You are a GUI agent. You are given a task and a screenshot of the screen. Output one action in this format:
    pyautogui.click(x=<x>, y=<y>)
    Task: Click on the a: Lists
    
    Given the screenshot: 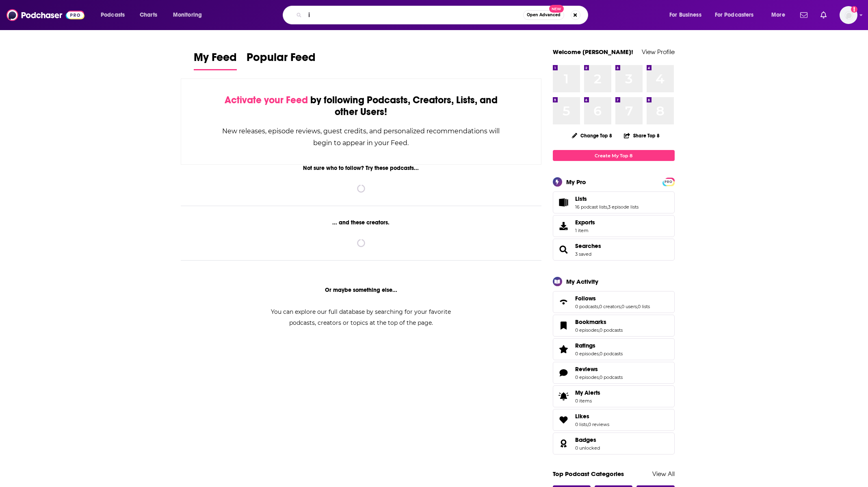 What is the action you would take?
    pyautogui.click(x=563, y=203)
    